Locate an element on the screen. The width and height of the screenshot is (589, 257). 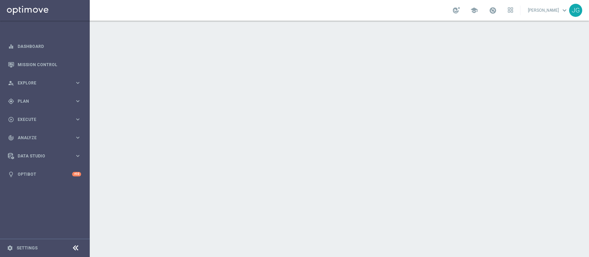
div: Execute is located at coordinates (41, 120).